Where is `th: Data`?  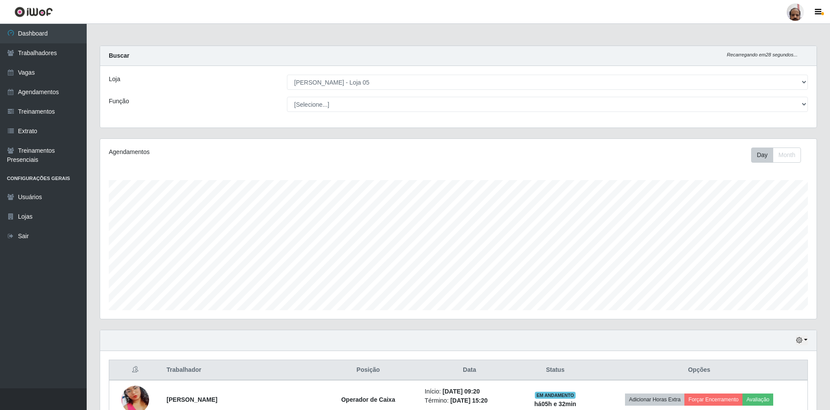
th: Data is located at coordinates (469, 370).